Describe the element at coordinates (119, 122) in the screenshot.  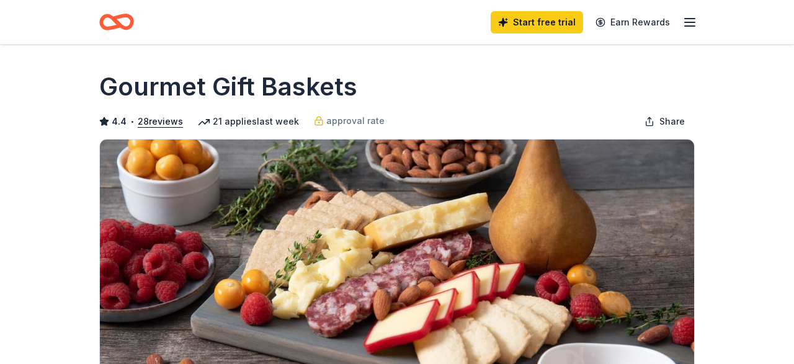
I see `span: 4.4` at that location.